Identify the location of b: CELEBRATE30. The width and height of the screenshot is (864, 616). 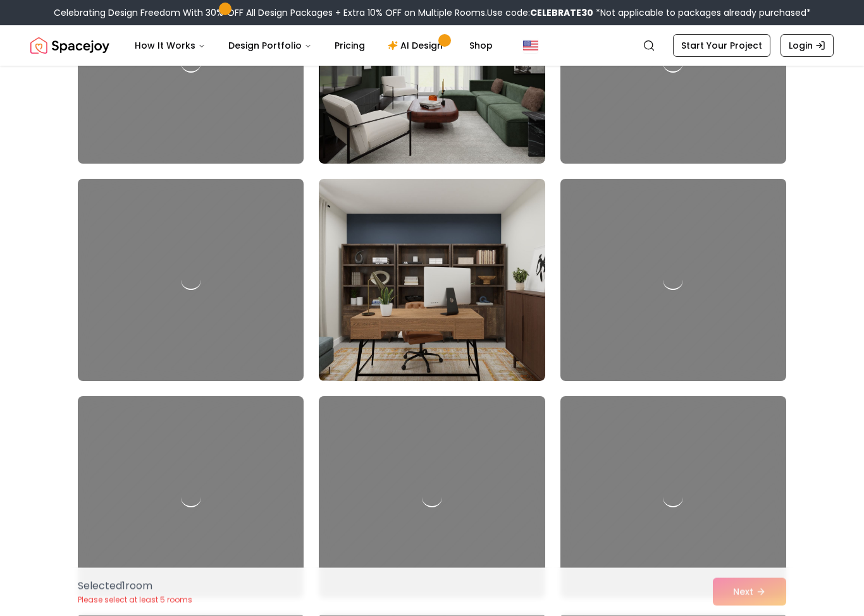
(562, 12).